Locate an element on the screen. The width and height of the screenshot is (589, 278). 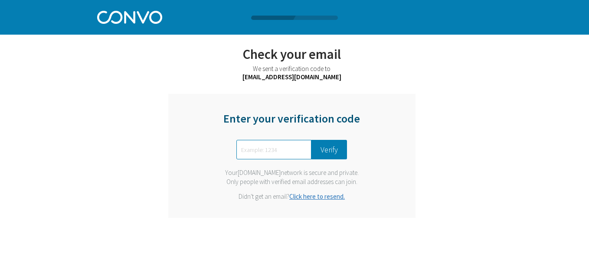
button: Verify is located at coordinates (329, 150).